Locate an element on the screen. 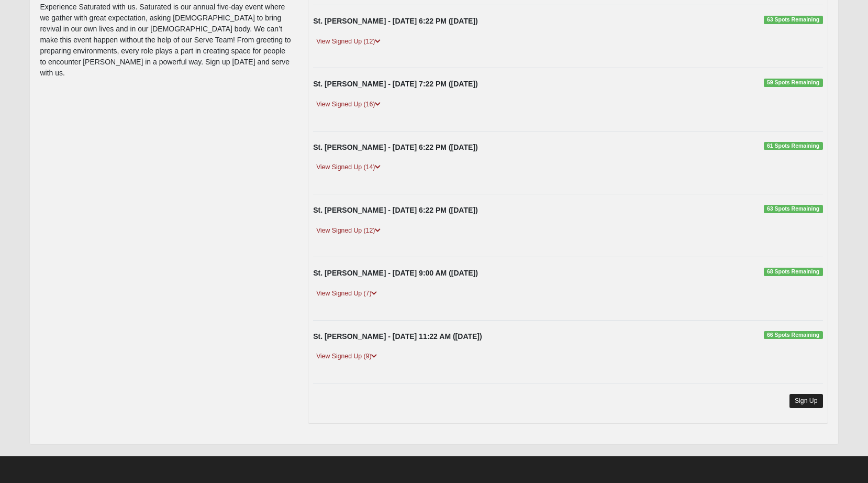  a: View Signed Up (16) is located at coordinates (348, 104).